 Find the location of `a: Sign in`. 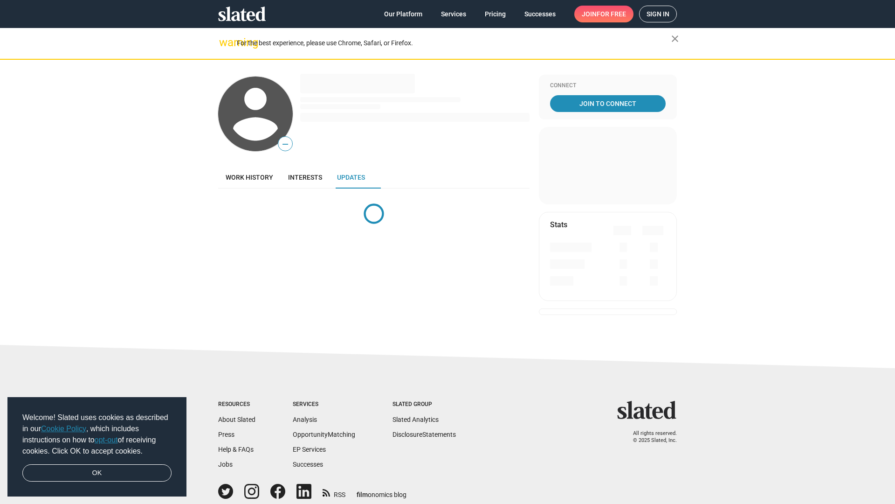

a: Sign in is located at coordinates (658, 14).